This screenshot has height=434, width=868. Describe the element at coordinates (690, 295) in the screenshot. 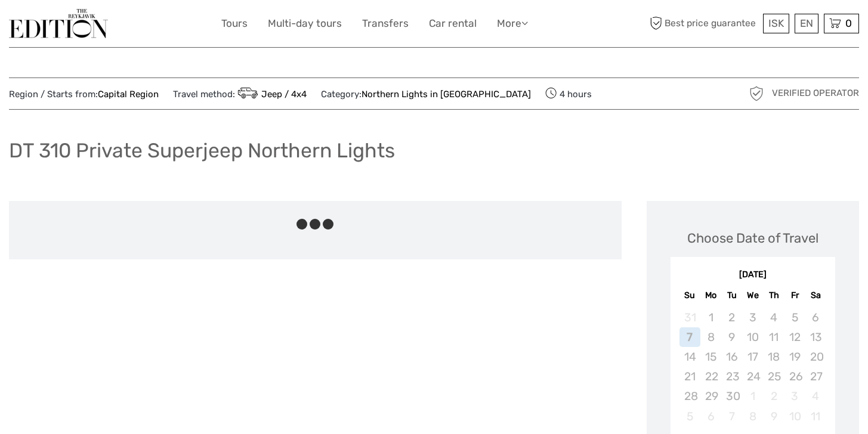

I see `div: Su` at that location.